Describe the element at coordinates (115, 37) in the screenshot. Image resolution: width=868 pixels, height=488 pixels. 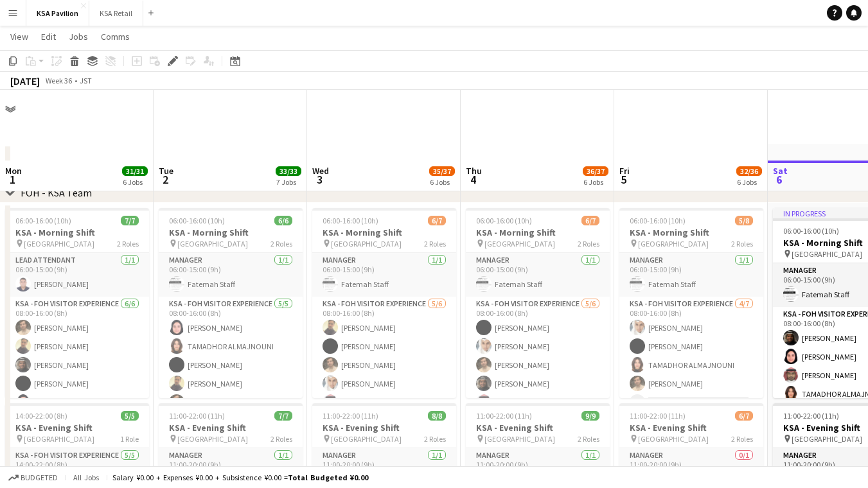
I see `a: Comms` at that location.